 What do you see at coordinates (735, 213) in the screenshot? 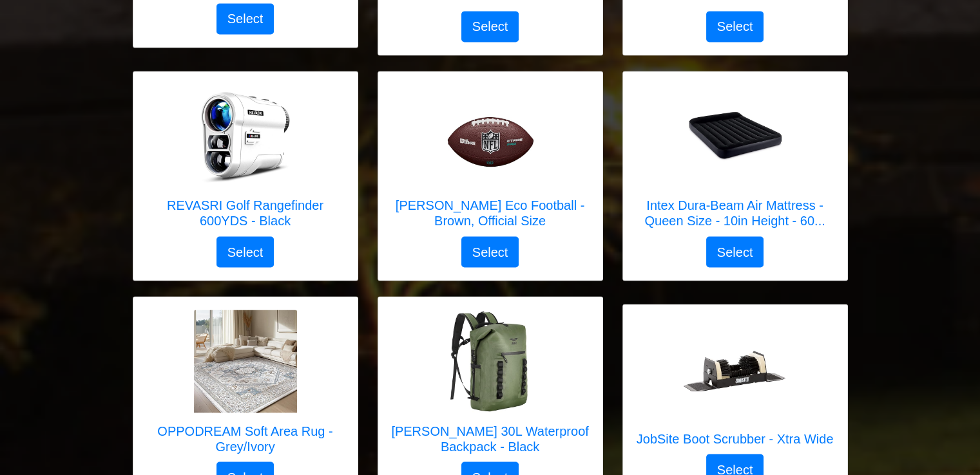
I see `h5: Intex Dura-Beam Air Mattress - Queen Size - 10in Height - 60...` at bounding box center [735, 213].